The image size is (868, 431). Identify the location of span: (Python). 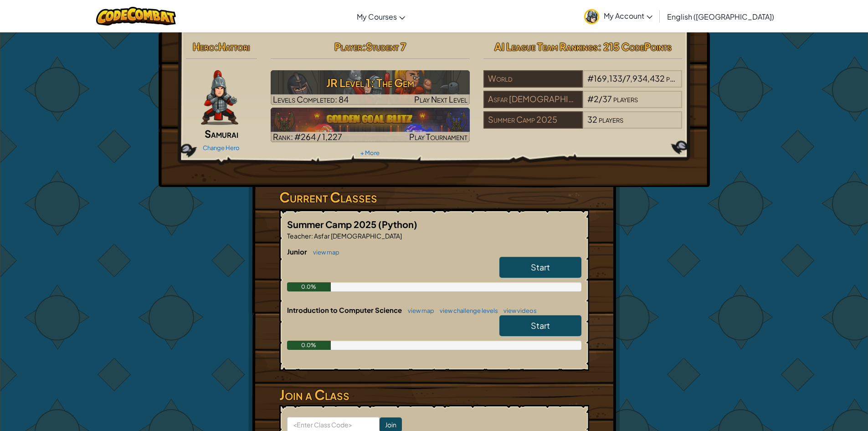
(397, 224).